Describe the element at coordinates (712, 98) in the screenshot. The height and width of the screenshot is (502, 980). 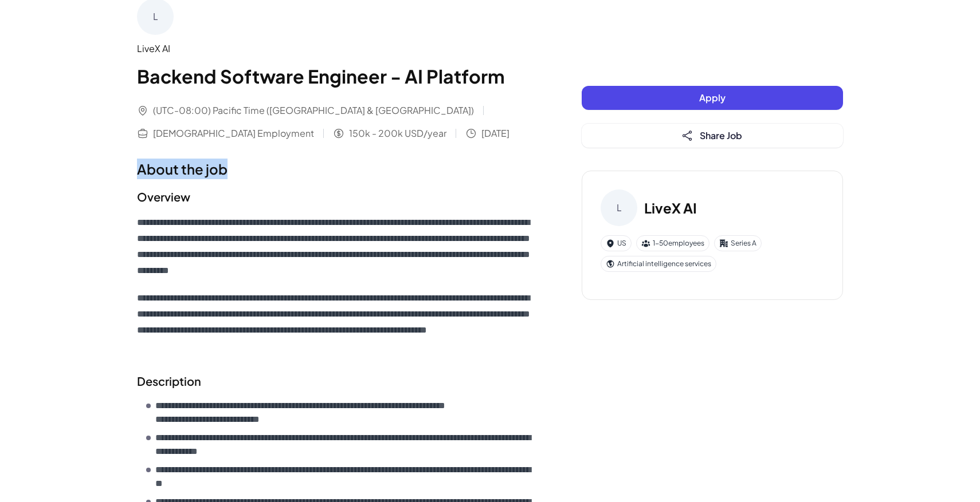
I see `button: Apply` at that location.